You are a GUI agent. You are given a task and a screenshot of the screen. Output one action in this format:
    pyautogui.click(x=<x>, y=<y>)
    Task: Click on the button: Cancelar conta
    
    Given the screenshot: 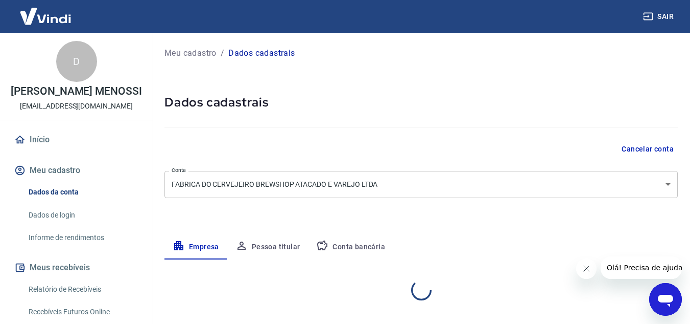 What is the action you would take?
    pyautogui.click(x=648, y=149)
    